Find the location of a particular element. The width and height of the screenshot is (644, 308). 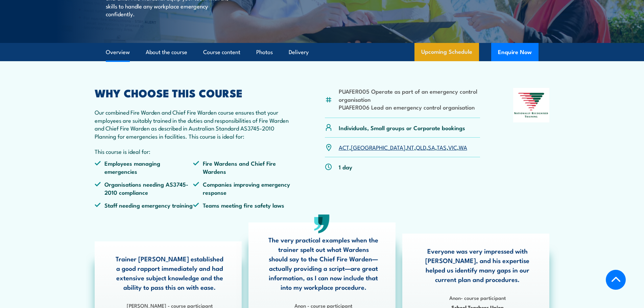

a: QLD is located at coordinates (421, 147).